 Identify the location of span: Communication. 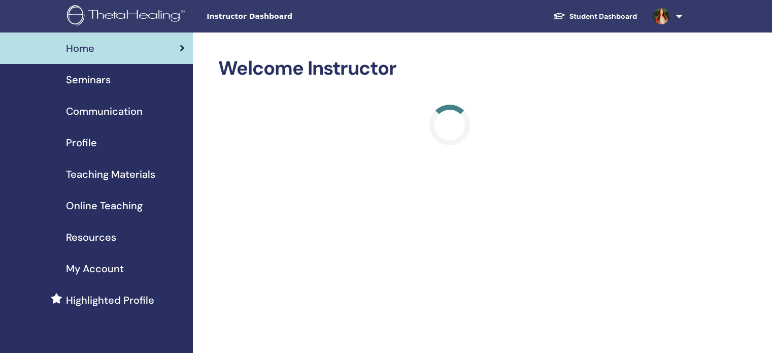
(104, 111).